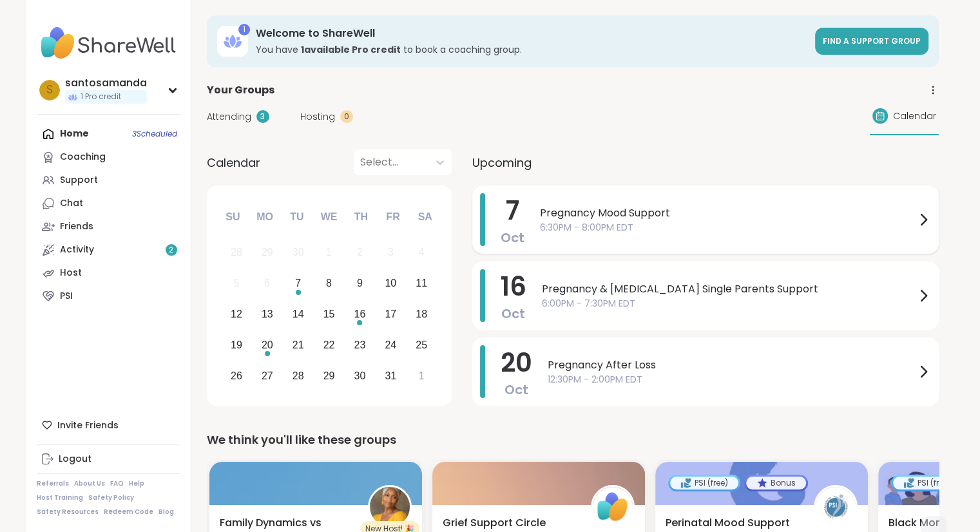 The width and height of the screenshot is (980, 532). What do you see at coordinates (265, 217) in the screenshot?
I see `div: Mo` at bounding box center [265, 217].